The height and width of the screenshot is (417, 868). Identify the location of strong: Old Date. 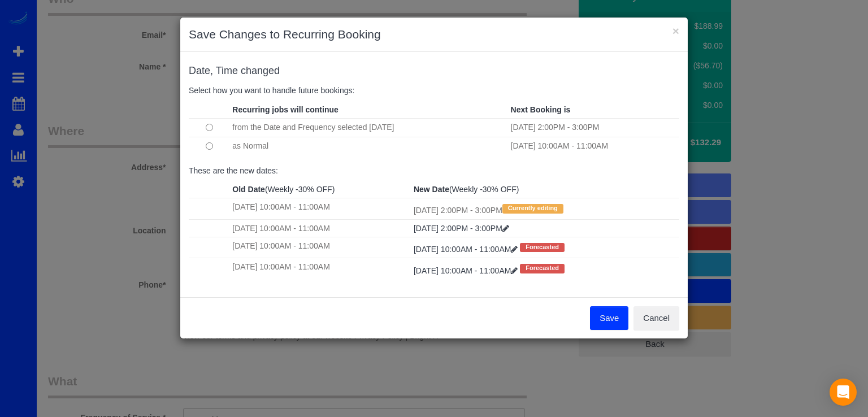
(249, 189).